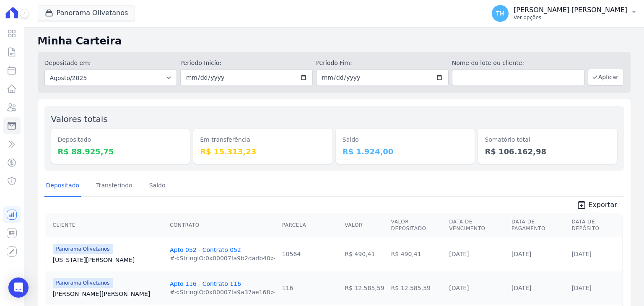 The width and height of the screenshot is (644, 306). I want to click on div: #<StringIO:0x00007fa9b2dadb40>, so click(223, 258).